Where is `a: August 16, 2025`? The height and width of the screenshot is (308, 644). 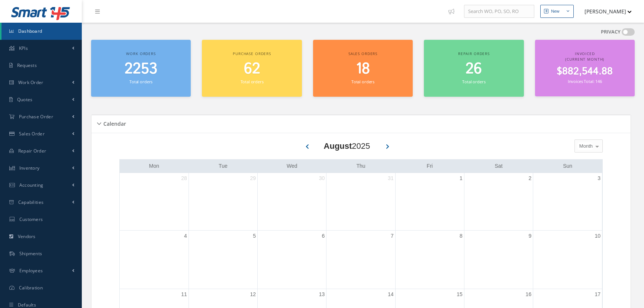 a: August 16, 2025 is located at coordinates (529, 294).